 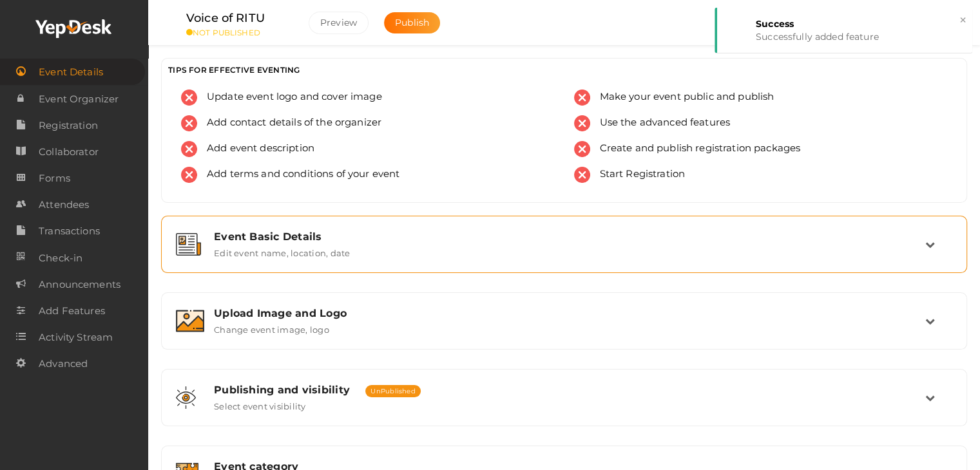 I want to click on img: event-details.svg, so click(x=188, y=244).